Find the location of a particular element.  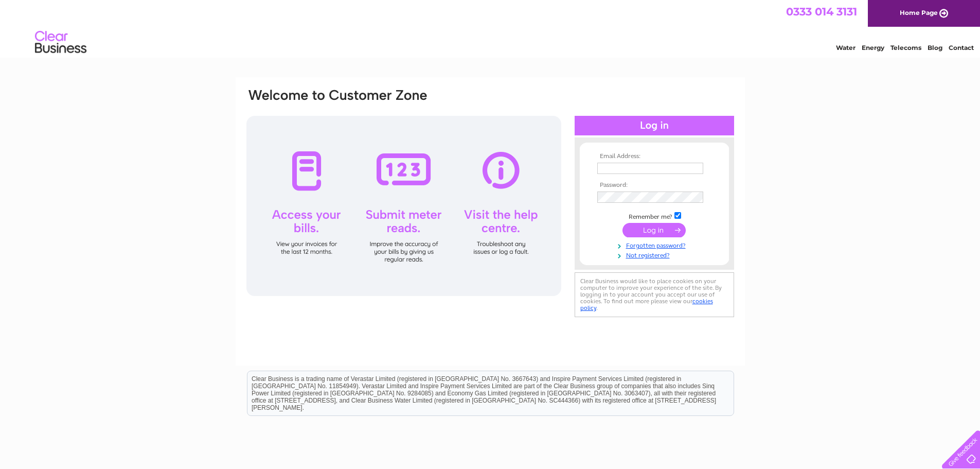

div: Clear Business would like to place cookies on your computer to improve your experience of the sit... is located at coordinates (654, 295).